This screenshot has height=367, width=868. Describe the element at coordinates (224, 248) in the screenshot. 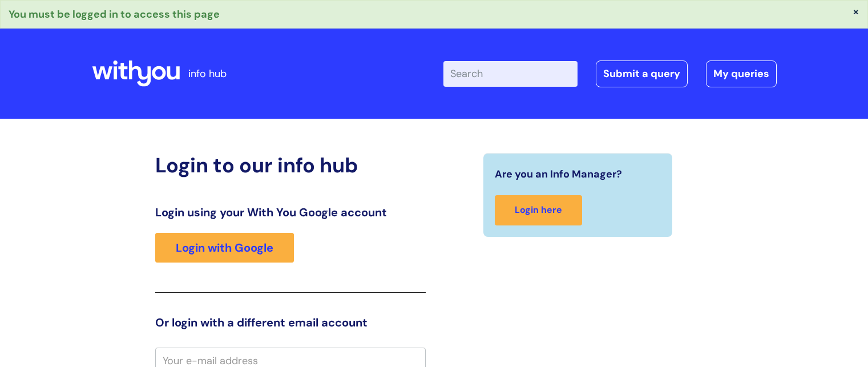

I see `a: Login with Google` at that location.